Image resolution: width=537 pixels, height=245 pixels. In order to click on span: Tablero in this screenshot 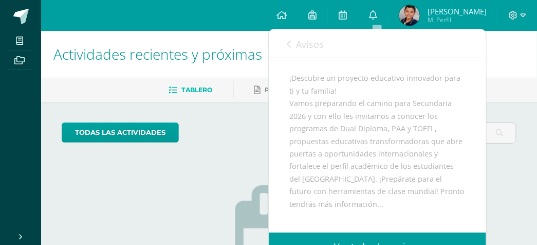, I will do `click(198, 89)`.